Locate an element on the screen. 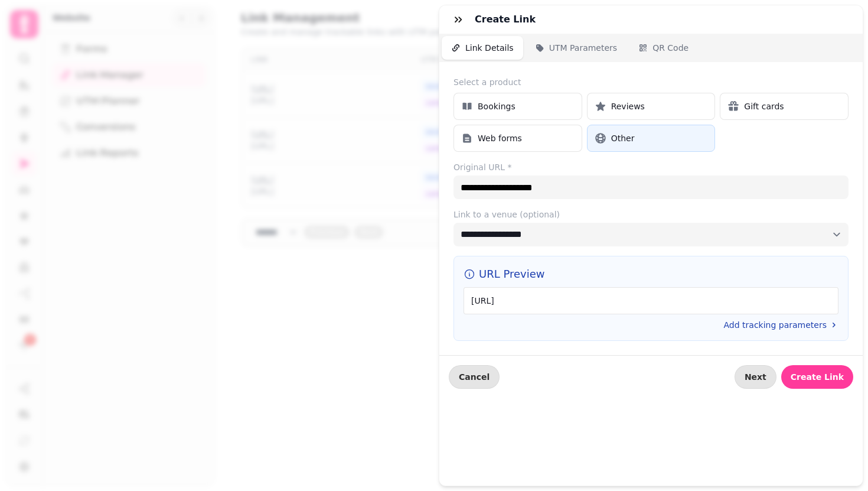 The height and width of the screenshot is (491, 868). label: Link to a venue (optional) is located at coordinates (651, 215).